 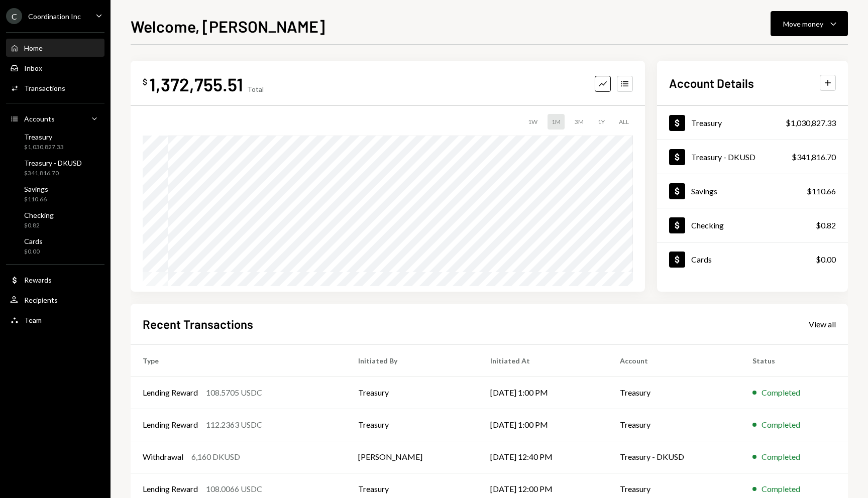 I want to click on a: Accounts, so click(x=55, y=118).